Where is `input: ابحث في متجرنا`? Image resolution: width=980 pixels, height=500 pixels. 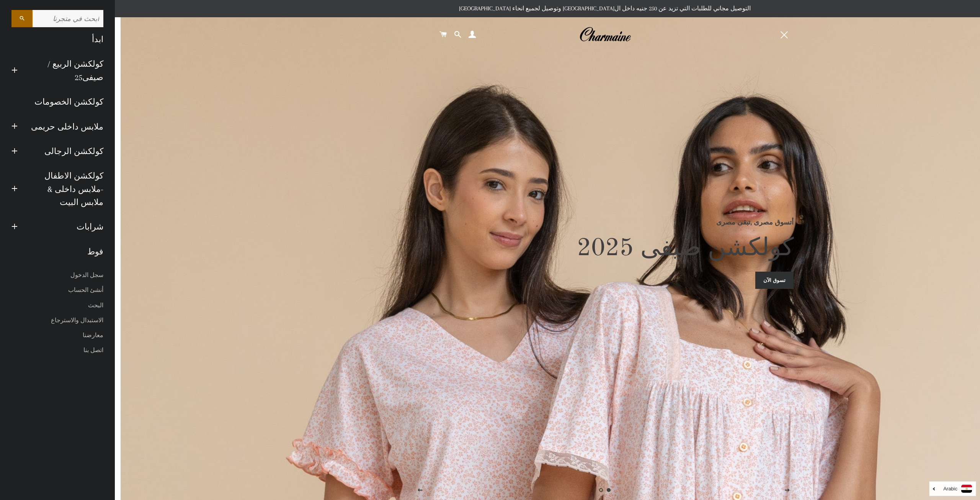
input: ابحث في متجرنا is located at coordinates (68, 18).